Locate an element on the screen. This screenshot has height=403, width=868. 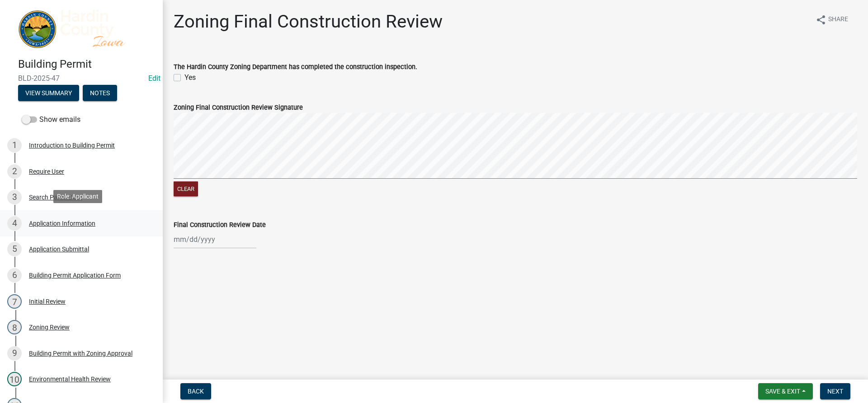
label: Final Construction Review Date is located at coordinates (220, 225).